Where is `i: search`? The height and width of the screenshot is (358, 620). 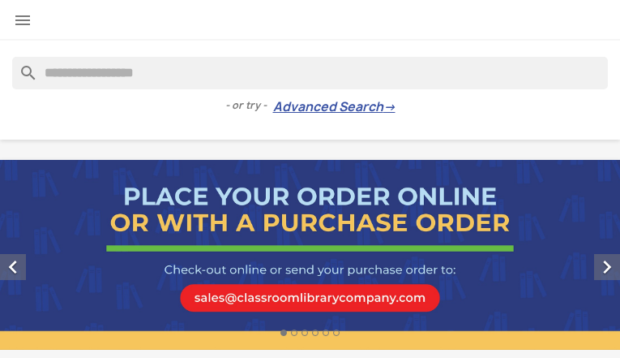
i: search is located at coordinates (22, 67).